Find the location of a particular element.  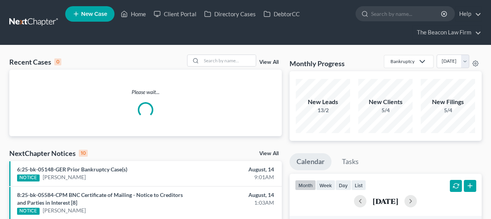

a: 6:25-bk-05148-GER Prior Bankruptcy Case(s) is located at coordinates (72, 169).